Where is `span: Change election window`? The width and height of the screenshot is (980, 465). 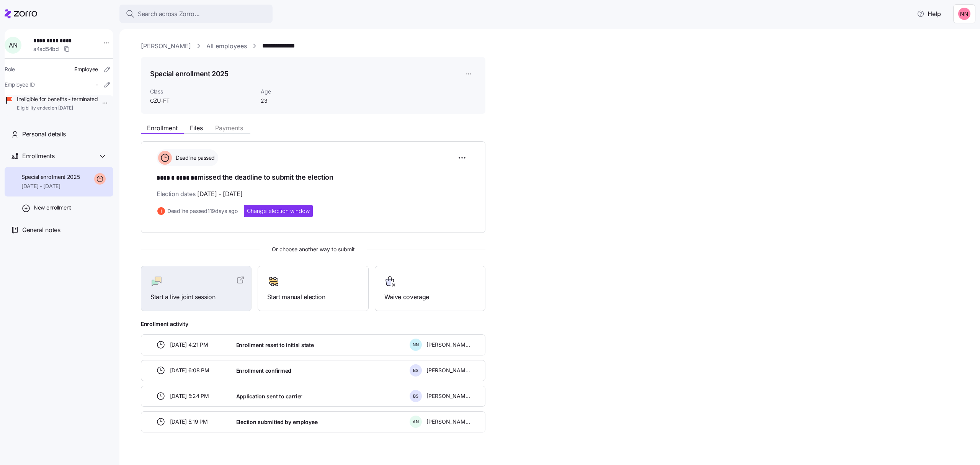
span: Change election window is located at coordinates (278, 211).